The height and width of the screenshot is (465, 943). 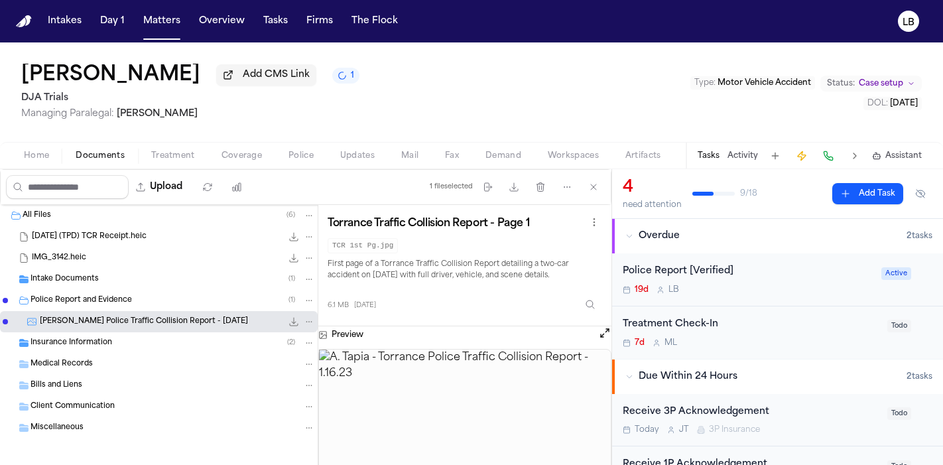 What do you see at coordinates (162, 21) in the screenshot?
I see `button: Matters` at bounding box center [162, 21].